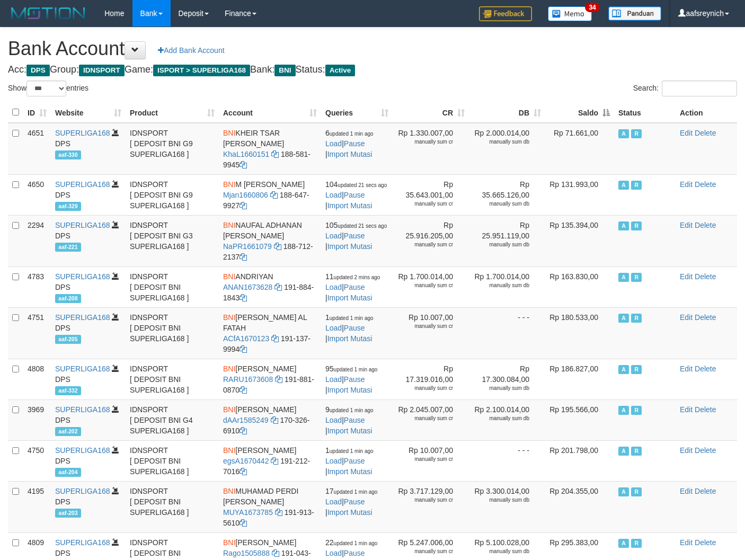  What do you see at coordinates (351, 491) in the screenshot?
I see `span: 17` at bounding box center [351, 491].